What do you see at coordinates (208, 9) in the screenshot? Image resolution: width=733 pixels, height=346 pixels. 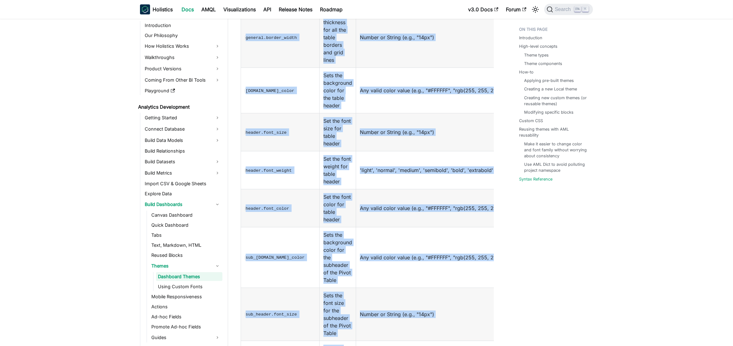 I see `a: AMQL` at bounding box center [208, 9].